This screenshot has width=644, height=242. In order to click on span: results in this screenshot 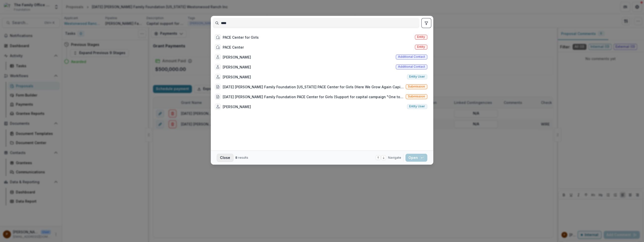, I will do `click(243, 157)`.